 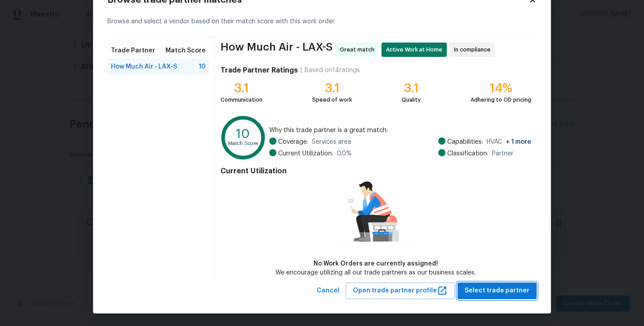 I want to click on span: Why this trade partner is a great match:, so click(x=400, y=130).